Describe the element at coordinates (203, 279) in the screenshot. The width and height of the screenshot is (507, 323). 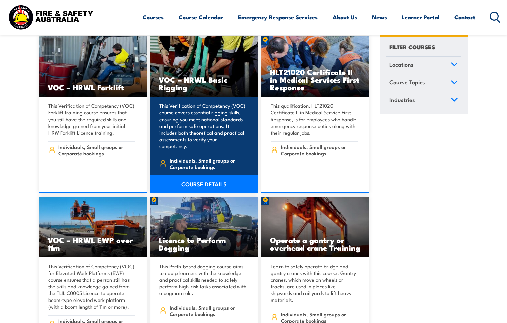
I see `p: This Perth-based dogging course aims to equip learners with the knowledge and practical skills ne...` at that location.